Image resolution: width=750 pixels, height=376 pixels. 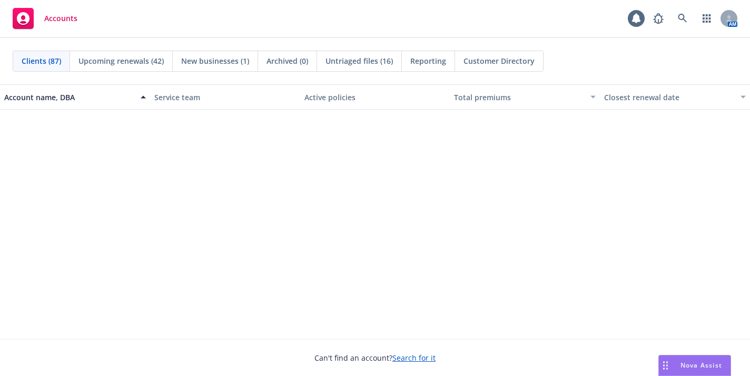 I want to click on span: Reporting, so click(x=428, y=61).